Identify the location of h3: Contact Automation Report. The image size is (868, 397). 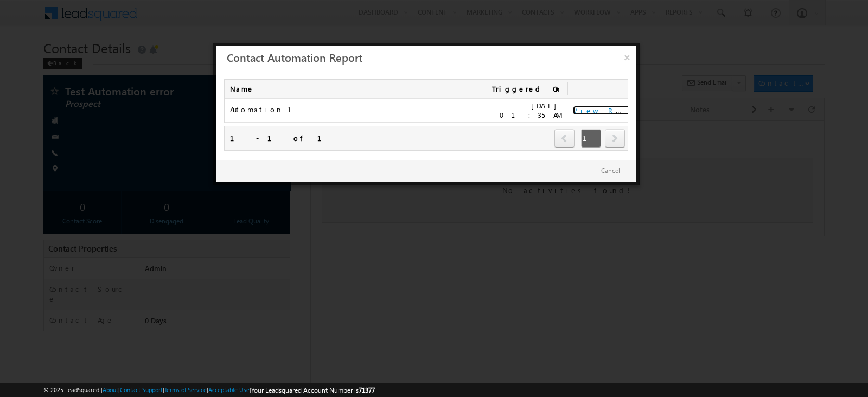
(431, 57).